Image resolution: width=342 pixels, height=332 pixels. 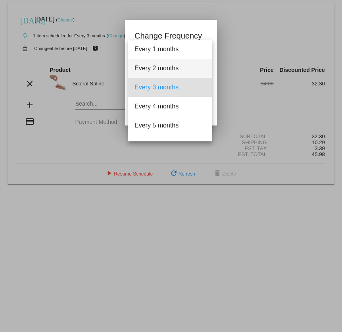 I want to click on span: Every 2 months, so click(x=170, y=68).